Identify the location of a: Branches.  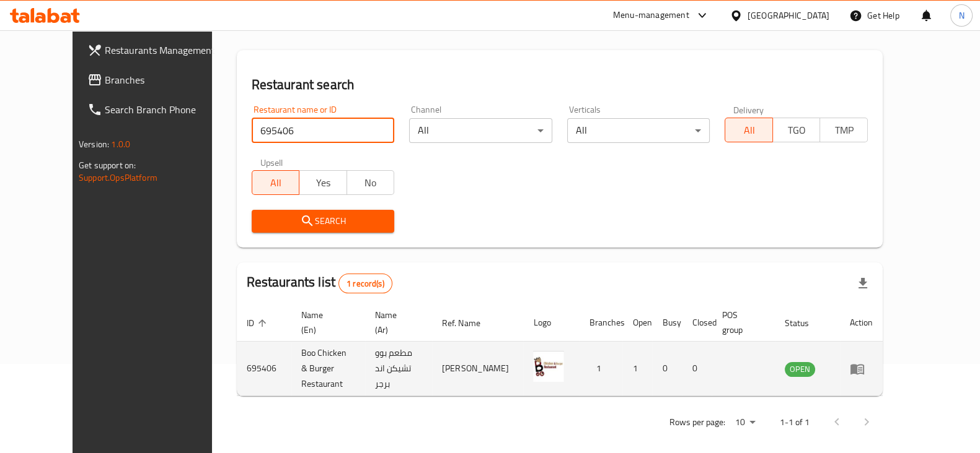
(156, 80).